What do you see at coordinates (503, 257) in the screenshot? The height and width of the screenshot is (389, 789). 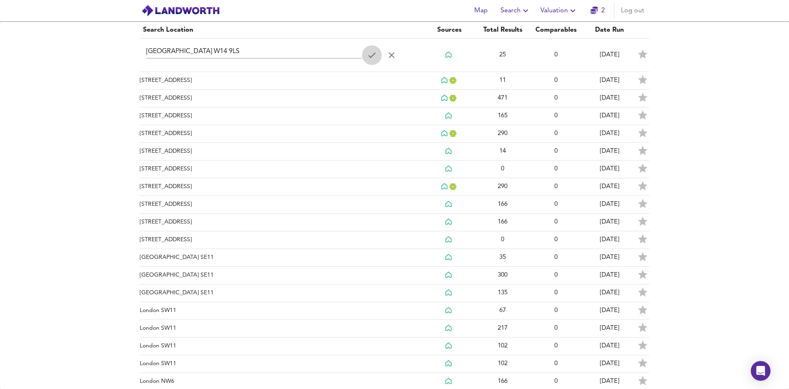 I see `td: 35` at bounding box center [503, 257].